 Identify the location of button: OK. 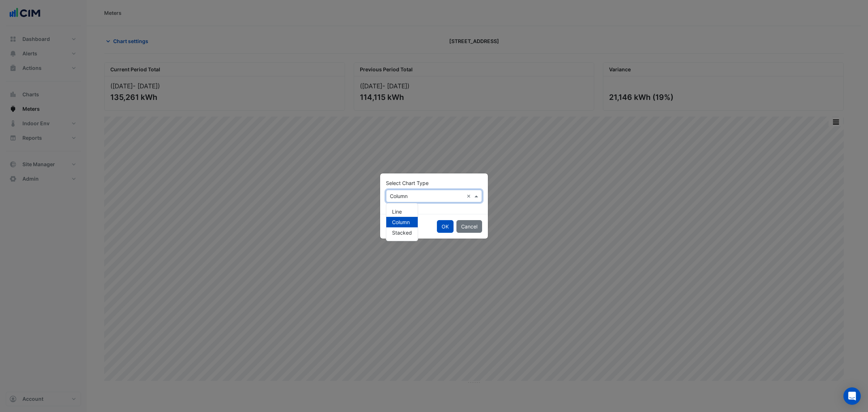
(445, 226).